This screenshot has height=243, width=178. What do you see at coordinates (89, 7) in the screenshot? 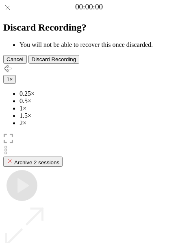
I see `a: 00:00:00` at bounding box center [89, 7].